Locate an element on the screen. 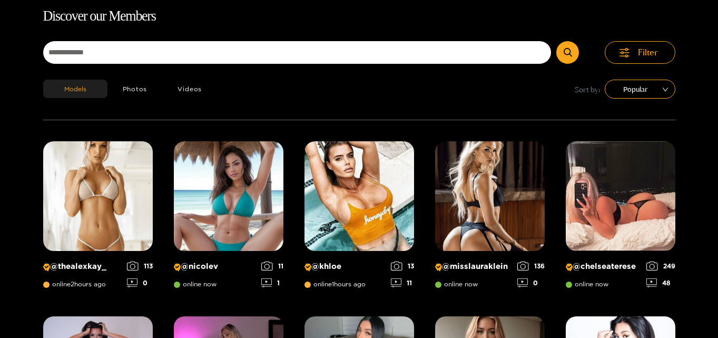 The height and width of the screenshot is (338, 718). p: @ chelseaterese is located at coordinates (603, 266).